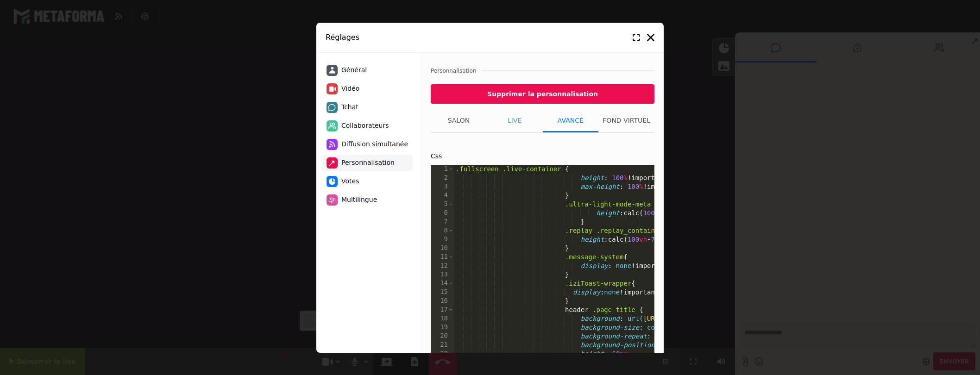 This screenshot has height=375, width=980. What do you see at coordinates (542, 94) in the screenshot?
I see `button: Supprimer la personnalisation` at bounding box center [542, 94].